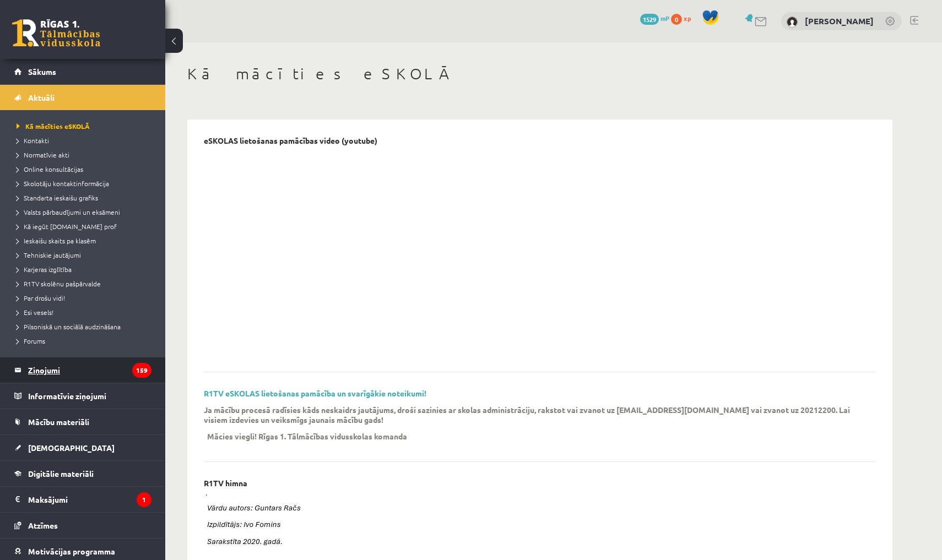 Image resolution: width=942 pixels, height=560 pixels. Describe the element at coordinates (792, 22) in the screenshot. I see `img: Laura Šapkova` at that location.